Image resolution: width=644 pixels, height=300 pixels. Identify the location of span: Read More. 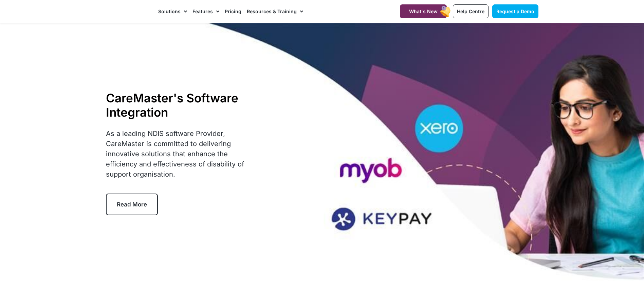
(131, 205).